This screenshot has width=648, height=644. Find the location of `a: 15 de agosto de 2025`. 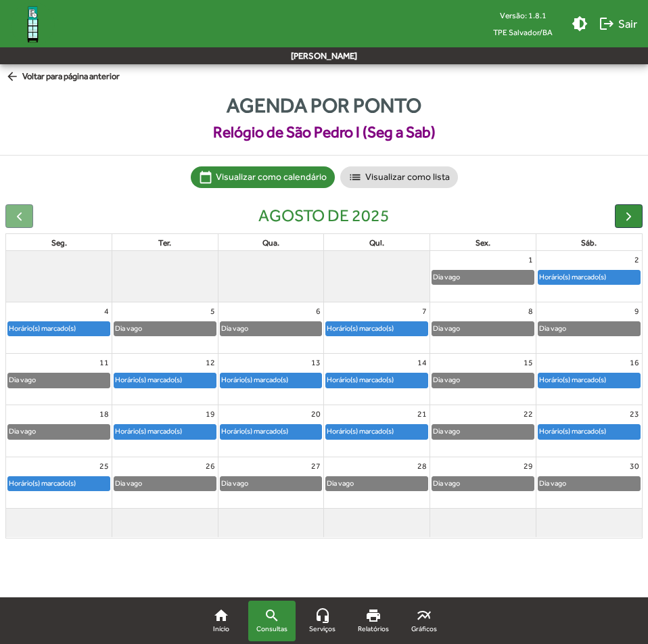

a: 15 de agosto de 2025 is located at coordinates (529, 363).